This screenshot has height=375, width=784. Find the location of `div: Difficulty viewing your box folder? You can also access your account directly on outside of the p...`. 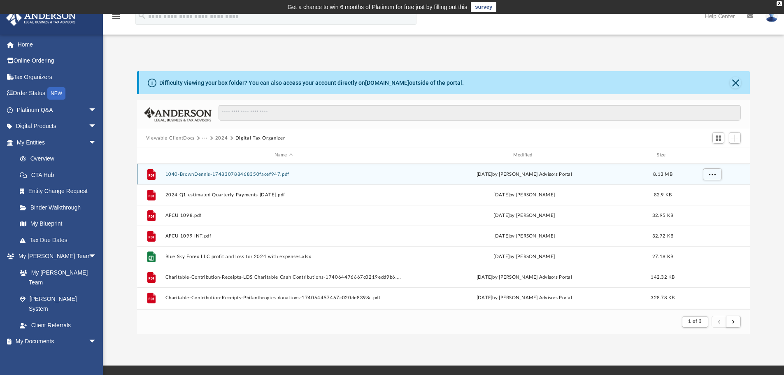

div: Difficulty viewing your box folder? You can also access your account directly on outside of the p... is located at coordinates (311, 83).